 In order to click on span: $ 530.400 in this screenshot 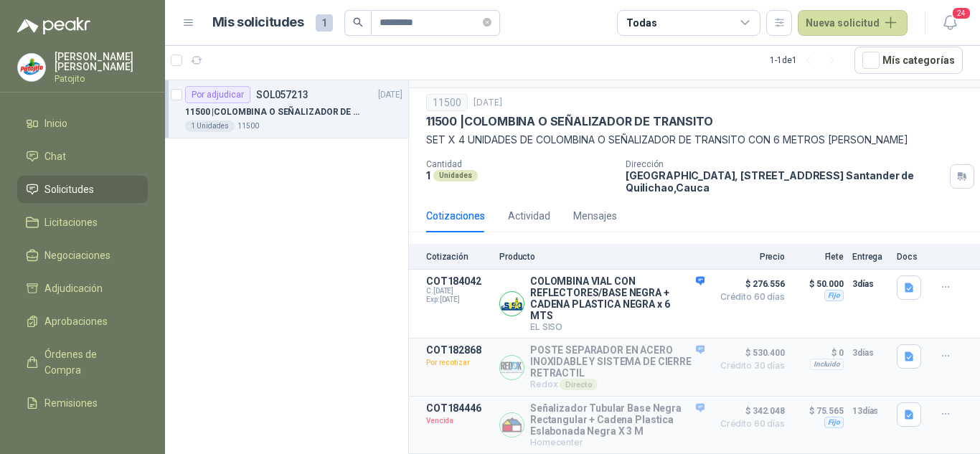, I will do `click(749, 353)`.